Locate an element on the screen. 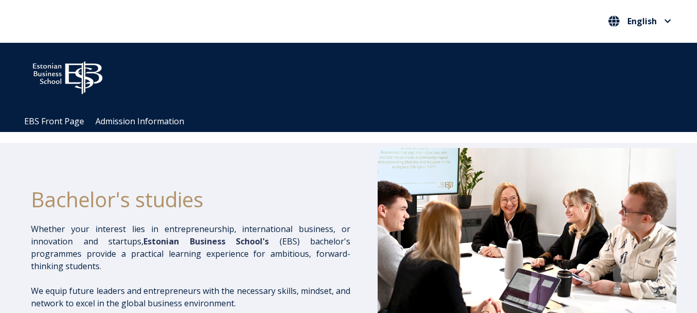 This screenshot has width=697, height=313. img: ebs_logo2016_white is located at coordinates (68, 75).